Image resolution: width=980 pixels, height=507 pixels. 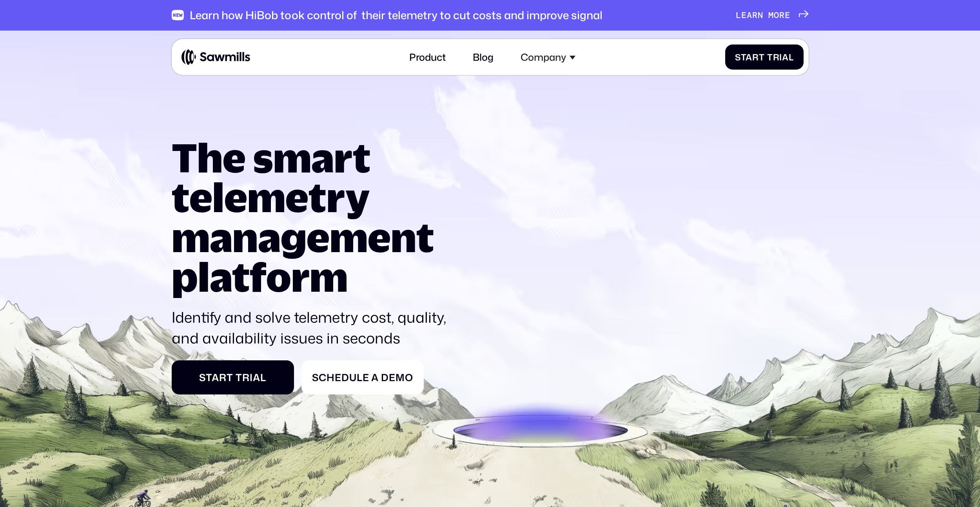 What do you see at coordinates (314, 328) in the screenshot?
I see `p: Identify and solve telemetry cost, quality, and availability issues in seconds` at bounding box center [314, 328].